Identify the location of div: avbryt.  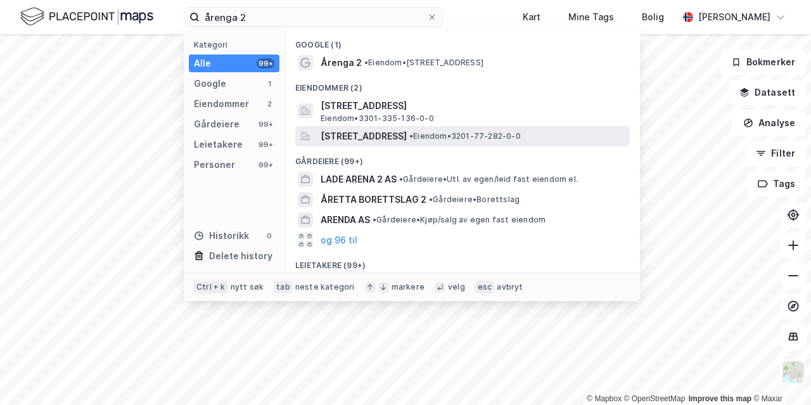
(510, 287).